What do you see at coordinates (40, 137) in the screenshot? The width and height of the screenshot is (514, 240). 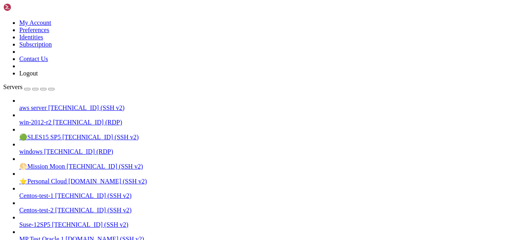 I see `span: 🟢SLES15 SP5` at bounding box center [40, 137].